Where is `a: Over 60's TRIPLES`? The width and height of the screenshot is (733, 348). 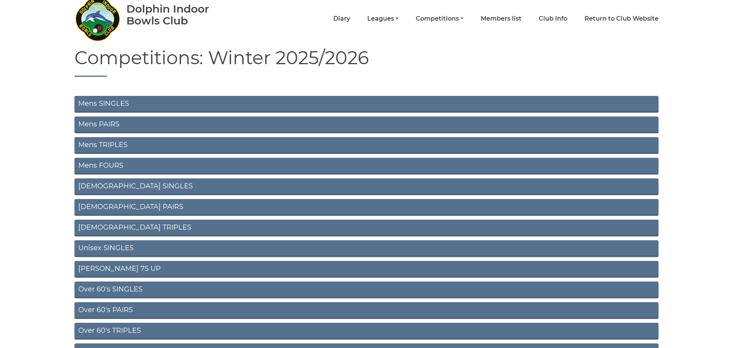
a: Over 60's TRIPLES is located at coordinates (367, 331).